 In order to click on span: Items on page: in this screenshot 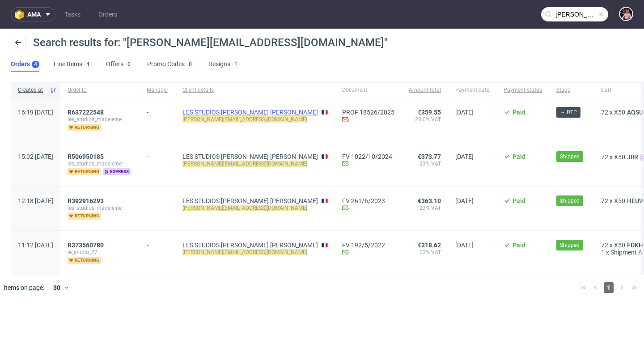, I will do `click(24, 288)`.